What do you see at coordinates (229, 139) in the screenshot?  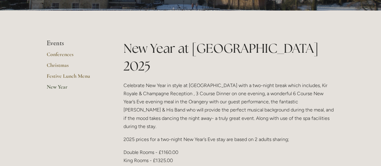 I see `p: 2025 prices for a two-night New Year’s Eve stay are based on 2 adults sharing;` at bounding box center [229, 139].